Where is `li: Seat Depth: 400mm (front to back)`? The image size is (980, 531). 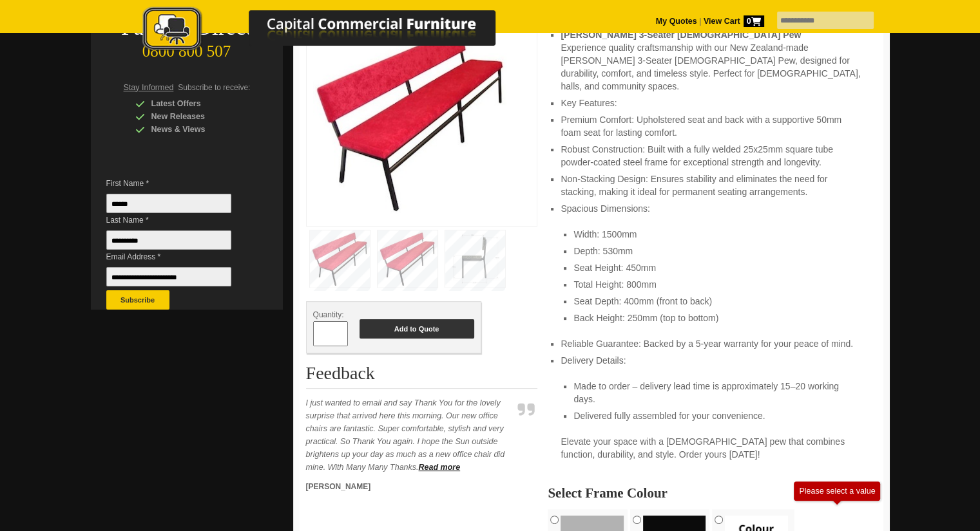 li: Seat Depth: 400mm (front to back) is located at coordinates (712, 301).